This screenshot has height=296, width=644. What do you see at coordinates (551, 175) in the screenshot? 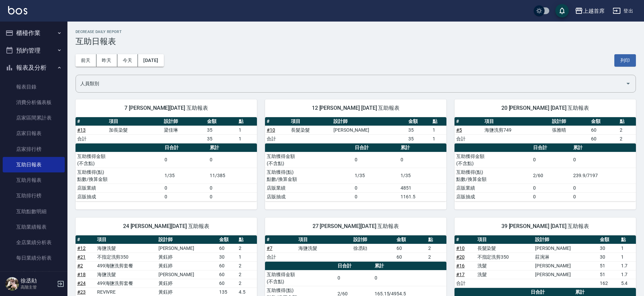
I see `td: 2/60` at bounding box center [551, 175].